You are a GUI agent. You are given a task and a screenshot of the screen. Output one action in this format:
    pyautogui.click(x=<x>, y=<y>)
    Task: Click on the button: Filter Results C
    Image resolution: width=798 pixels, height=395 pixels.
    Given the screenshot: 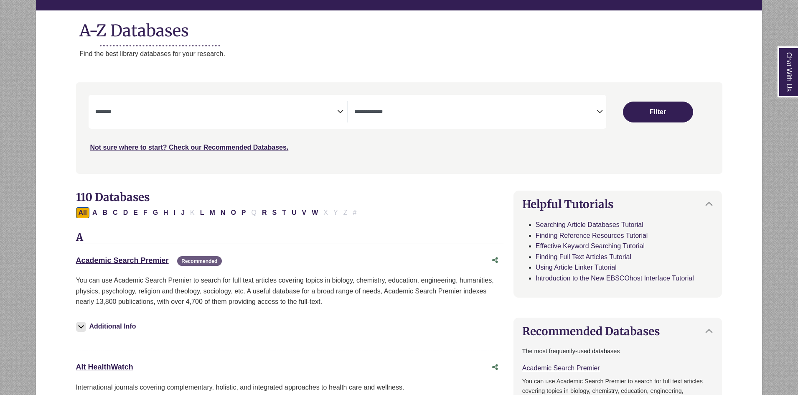 What is the action you would take?
    pyautogui.click(x=115, y=213)
    